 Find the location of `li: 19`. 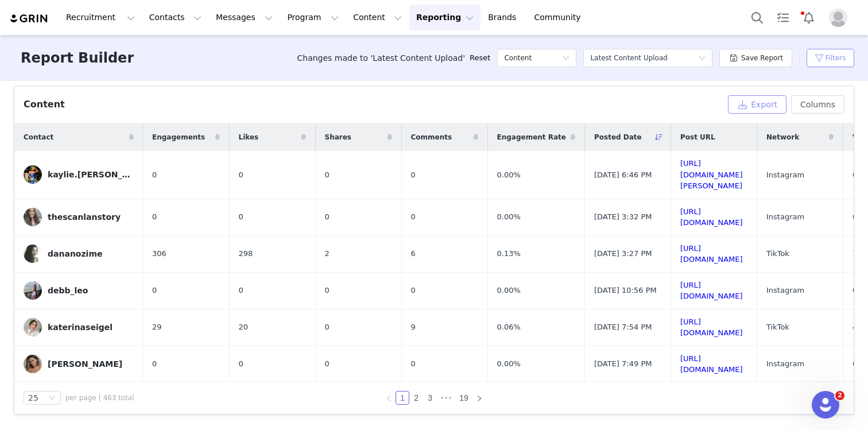

li: 19 is located at coordinates (464, 398).